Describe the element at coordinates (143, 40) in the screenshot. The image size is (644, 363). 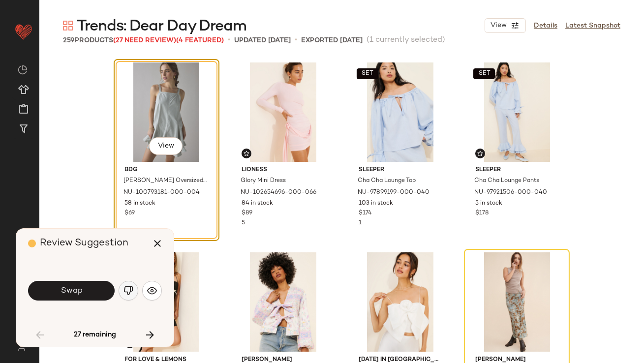
I see `div: Products` at that location.